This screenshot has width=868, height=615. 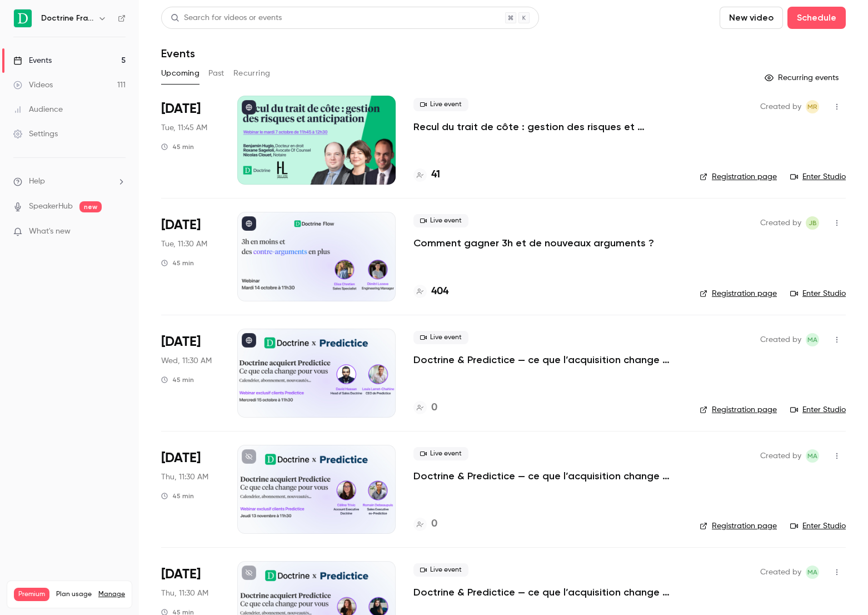 I want to click on a: Doctrine & Predictice — ce que l’acquisition change pour vous - Session 2, so click(x=548, y=475).